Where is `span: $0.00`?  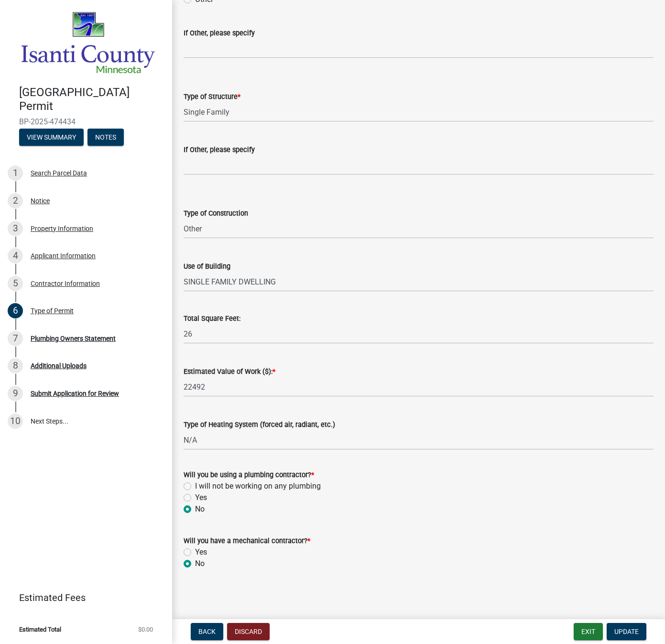 span: $0.00 is located at coordinates (145, 629).